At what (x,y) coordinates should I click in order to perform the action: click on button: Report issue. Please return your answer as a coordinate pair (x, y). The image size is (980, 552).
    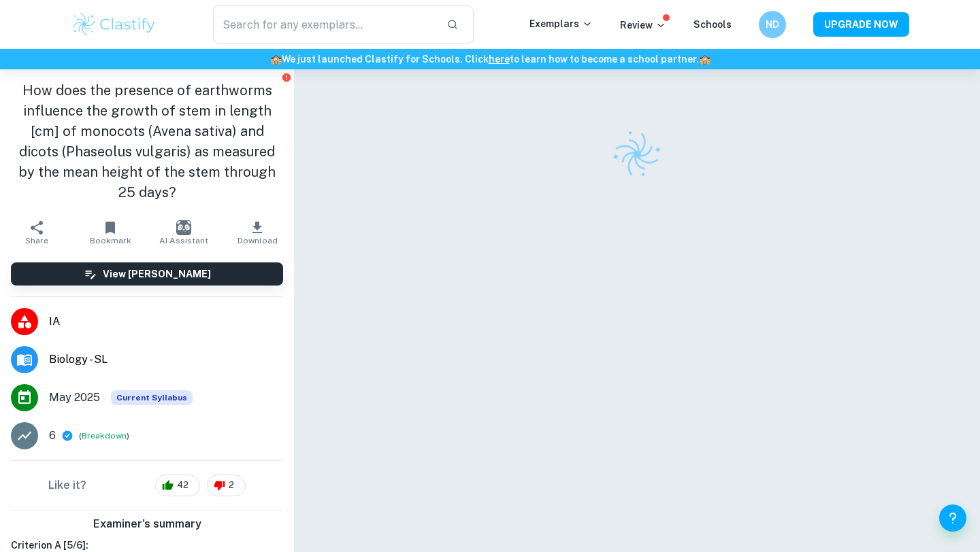
    Looking at the image, I should click on (286, 77).